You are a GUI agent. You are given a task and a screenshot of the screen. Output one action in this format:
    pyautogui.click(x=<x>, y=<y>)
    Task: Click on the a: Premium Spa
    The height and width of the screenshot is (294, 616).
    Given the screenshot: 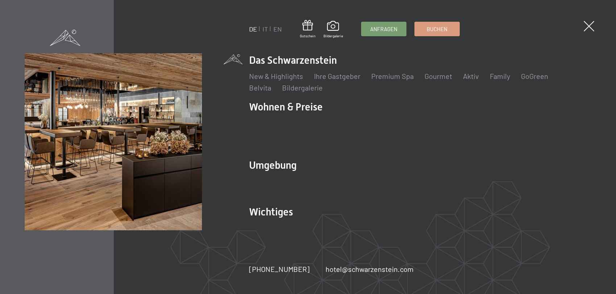 What is the action you would take?
    pyautogui.click(x=392, y=76)
    